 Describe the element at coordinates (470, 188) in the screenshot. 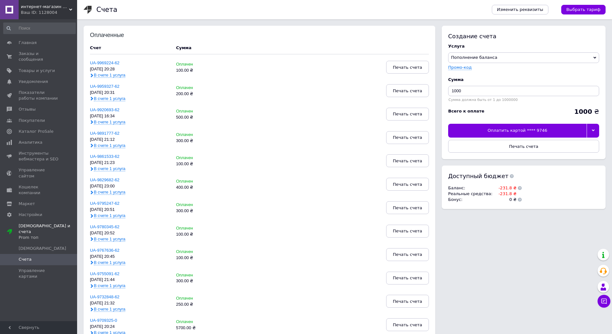

I see `td: Баланс :` at that location.